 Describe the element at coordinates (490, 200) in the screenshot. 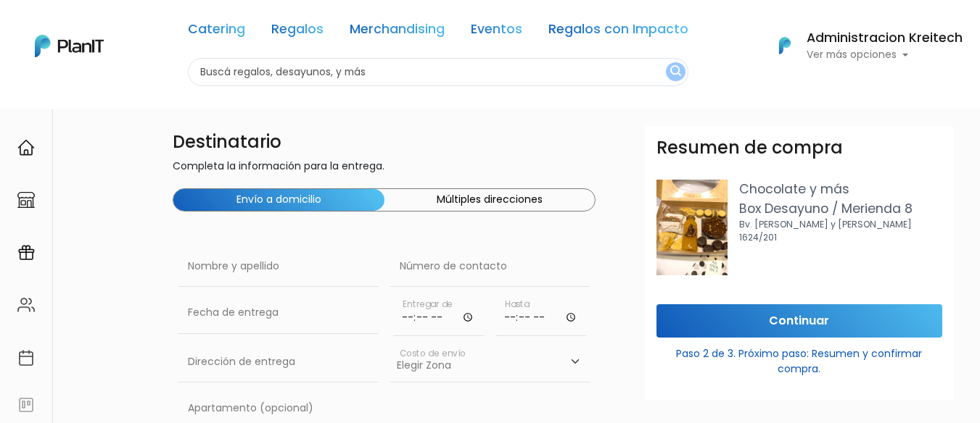

I see `button: Múltiples direcciones` at that location.